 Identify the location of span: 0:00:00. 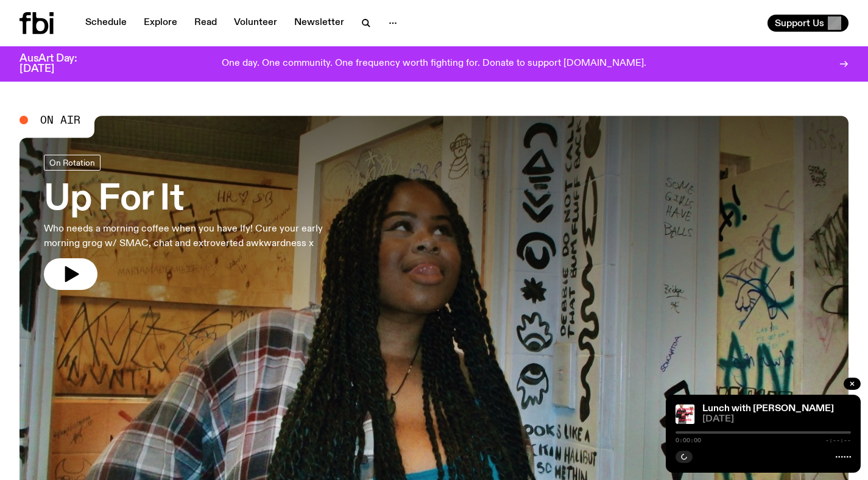
(688, 441).